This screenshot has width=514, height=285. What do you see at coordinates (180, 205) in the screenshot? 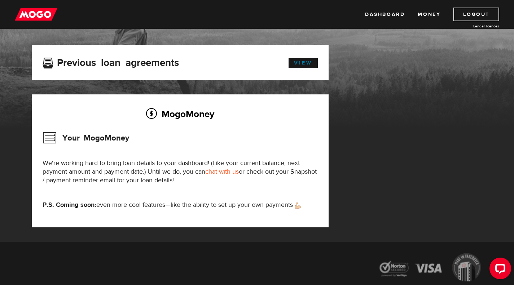
I see `p: even more cool features—like the ability to set up your own payments` at bounding box center [180, 205].